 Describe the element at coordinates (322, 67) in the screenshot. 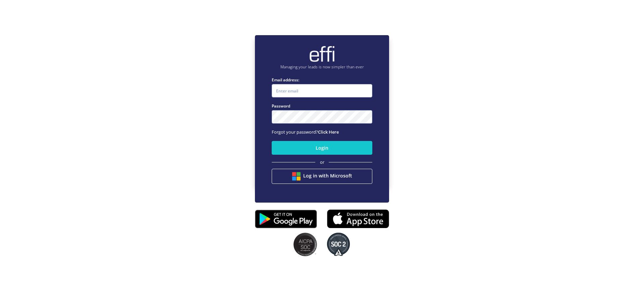

I see `p: Managing your leads is now simpler than ever` at that location.